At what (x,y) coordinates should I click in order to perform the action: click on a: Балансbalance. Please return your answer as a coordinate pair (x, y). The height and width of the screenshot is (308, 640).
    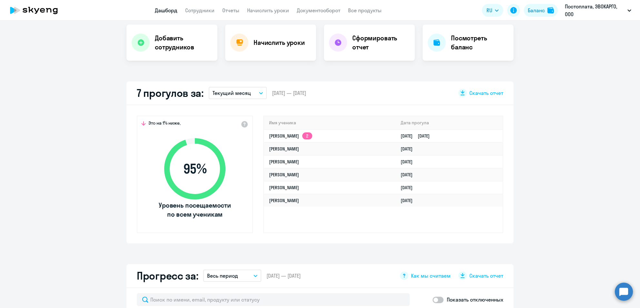
    Looking at the image, I should click on (541, 10).